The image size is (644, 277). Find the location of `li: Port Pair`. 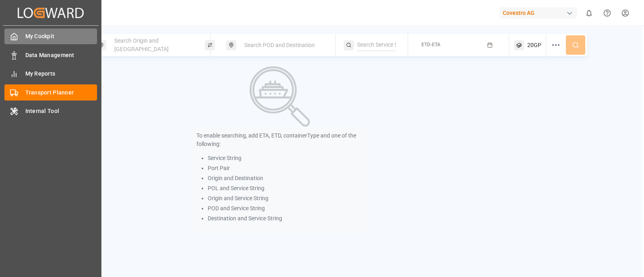

li: Port Pair is located at coordinates (285, 168).